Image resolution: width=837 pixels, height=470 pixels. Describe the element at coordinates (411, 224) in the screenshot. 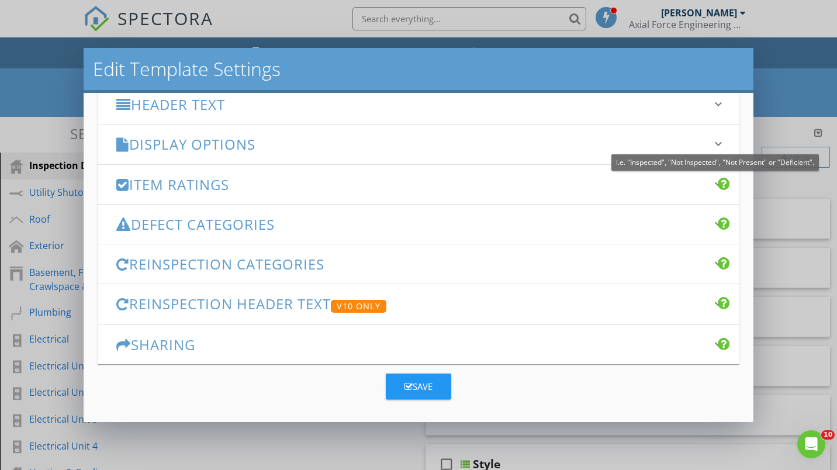

I see `h3: Defect Categories` at that location.